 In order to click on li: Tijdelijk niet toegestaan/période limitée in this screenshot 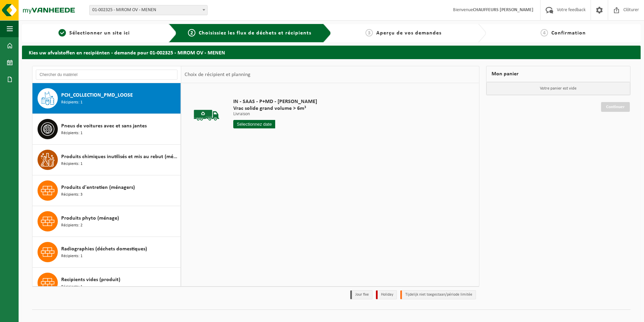, I will do `click(438, 294)`.